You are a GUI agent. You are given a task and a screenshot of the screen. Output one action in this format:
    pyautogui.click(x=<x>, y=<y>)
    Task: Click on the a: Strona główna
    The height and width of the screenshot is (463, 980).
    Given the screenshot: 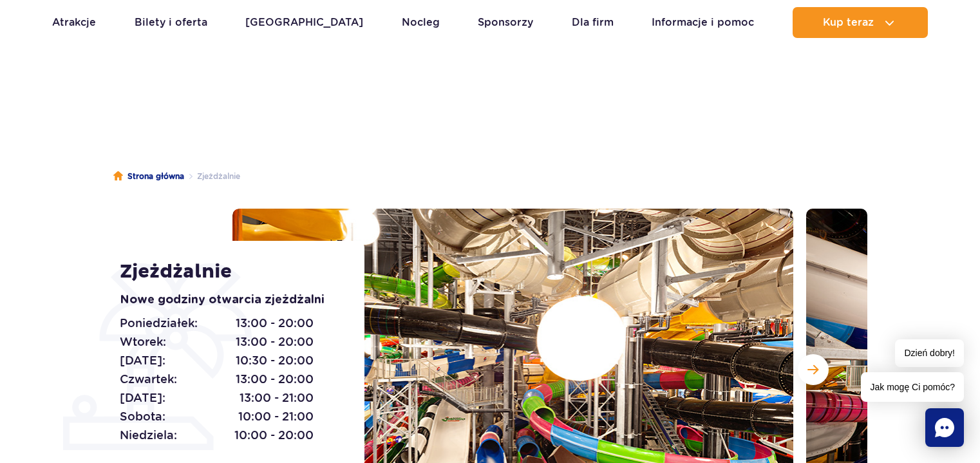 What is the action you would take?
    pyautogui.click(x=149, y=177)
    